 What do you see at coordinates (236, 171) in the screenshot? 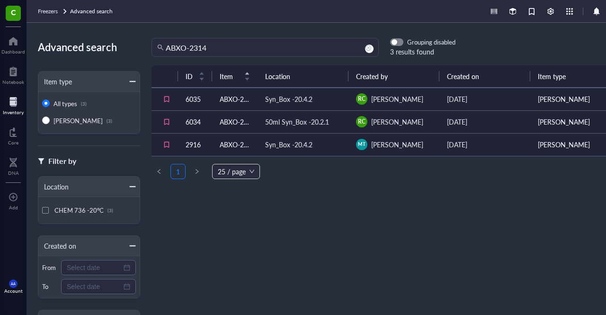
I see `div: Page Size` at bounding box center [236, 171].